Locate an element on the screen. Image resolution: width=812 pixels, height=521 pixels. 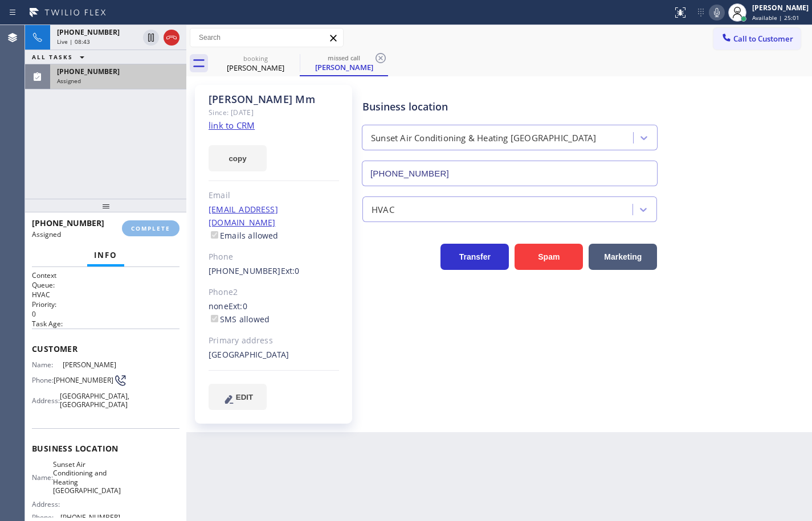
button: ALL TASKS is located at coordinates (60, 57).